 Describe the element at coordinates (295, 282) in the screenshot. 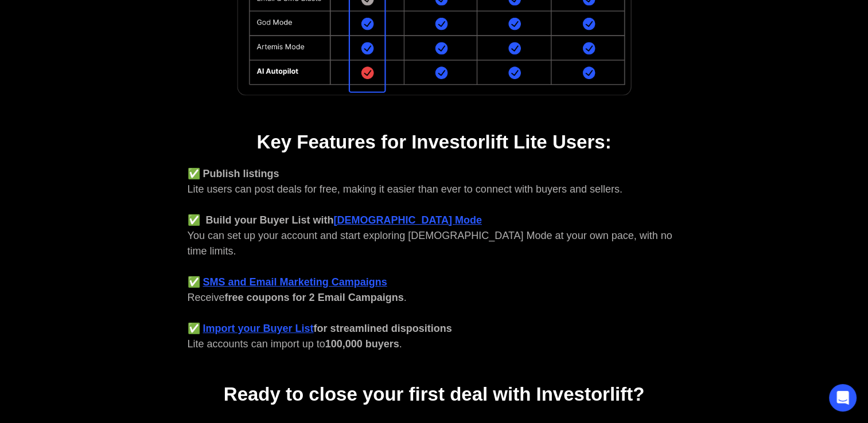

I see `strong: SMS and Email Marketing Campaigns` at that location.